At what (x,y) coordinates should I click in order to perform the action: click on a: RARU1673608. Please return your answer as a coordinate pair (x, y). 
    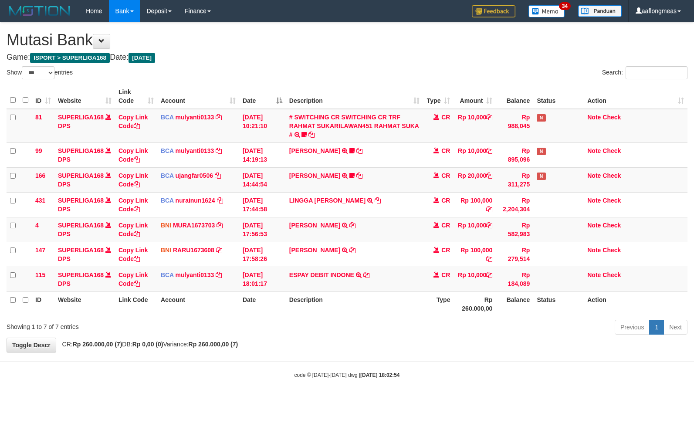
    Looking at the image, I should click on (193, 250).